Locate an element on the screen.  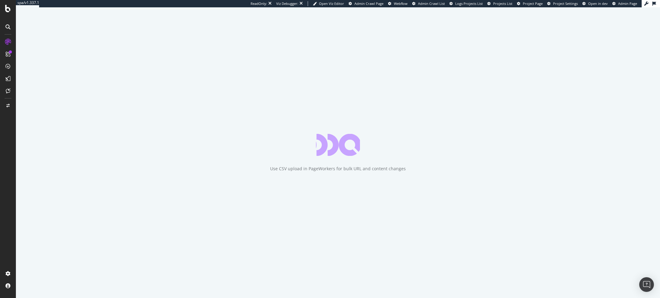
div: Use CSV upload in PageWorkers for bulk URL and content changes is located at coordinates (338, 169).